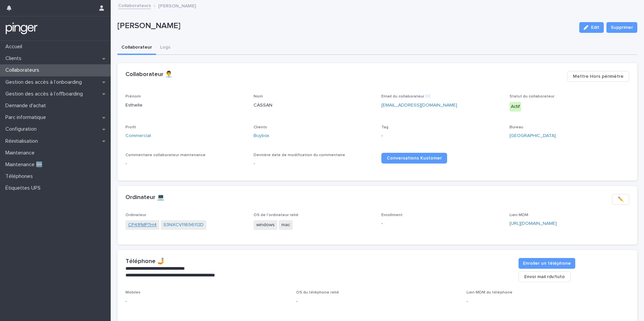  What do you see at coordinates (145, 262) in the screenshot?
I see `h2: Téléphone 🤳` at bounding box center [145, 262].